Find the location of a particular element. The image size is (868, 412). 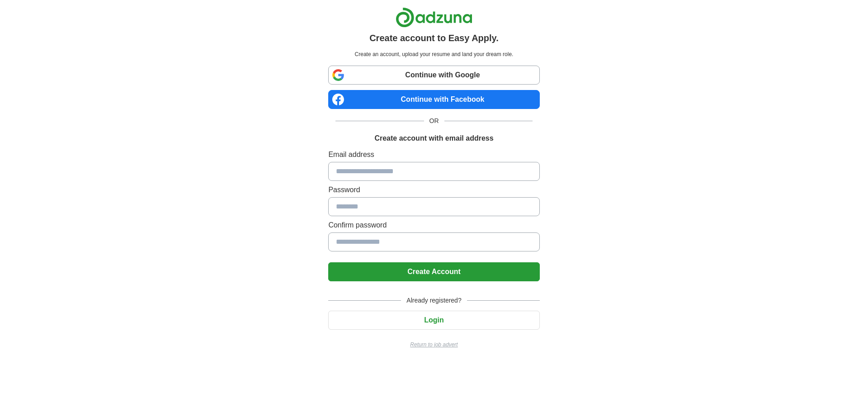

a: Return to job advert is located at coordinates (434, 344).